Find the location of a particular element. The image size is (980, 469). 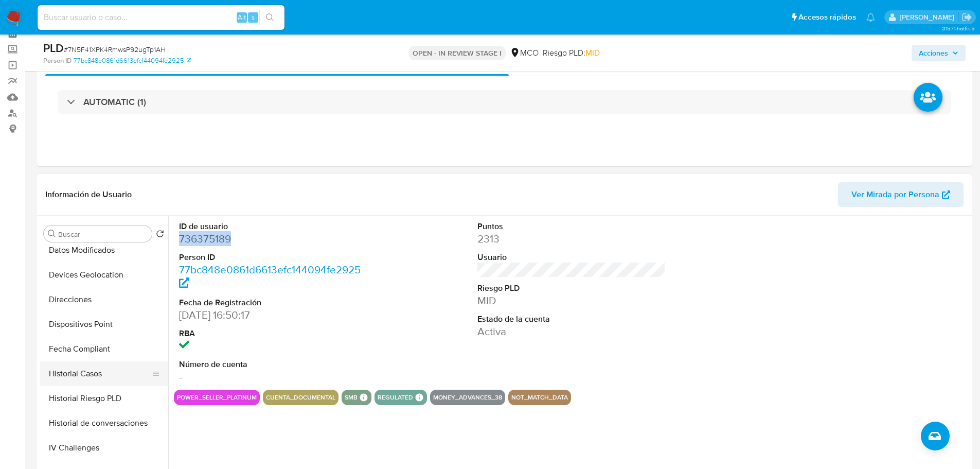

span: Ver Mirada por Persona is located at coordinates (895, 194).